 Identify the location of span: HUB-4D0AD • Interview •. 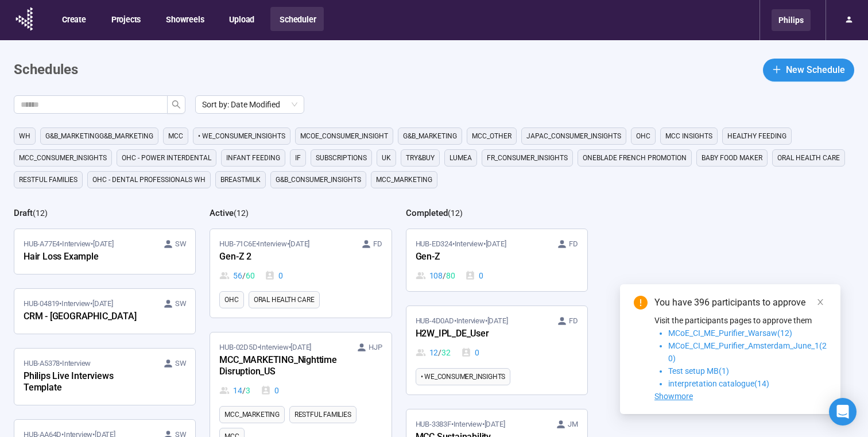
(462, 321).